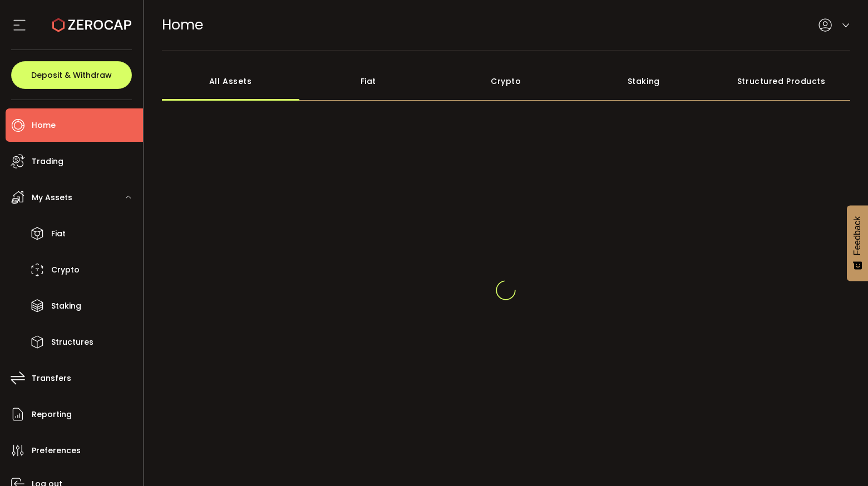 This screenshot has width=868, height=486. What do you see at coordinates (644, 81) in the screenshot?
I see `div: Staking` at bounding box center [644, 81].